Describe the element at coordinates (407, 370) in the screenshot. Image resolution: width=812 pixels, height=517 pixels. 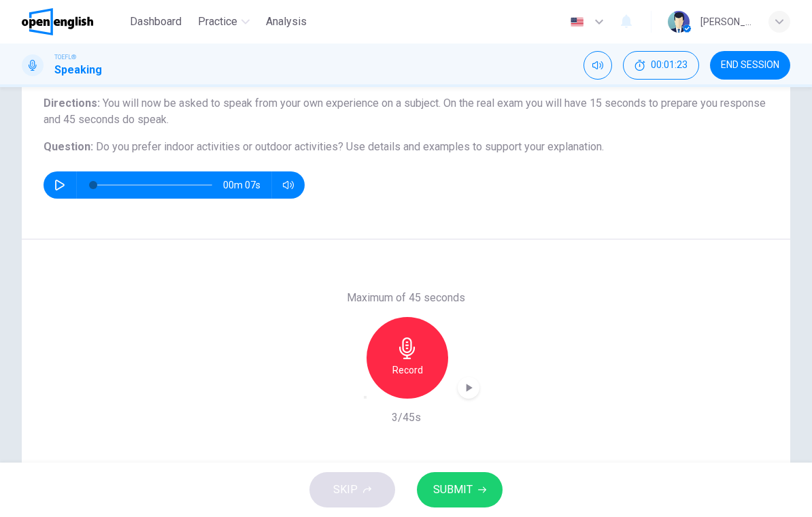
I see `h6: Record` at that location.